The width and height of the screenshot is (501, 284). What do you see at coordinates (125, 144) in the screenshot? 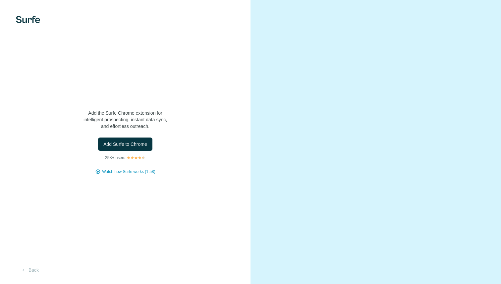
I see `span: Add Surfe to Chrome` at bounding box center [125, 144].